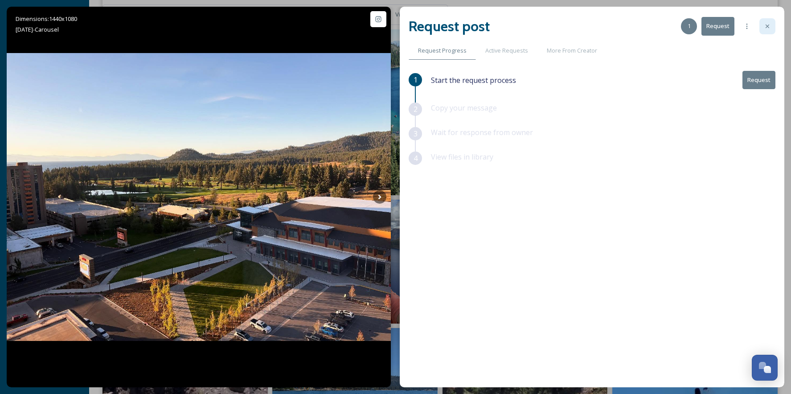 The width and height of the screenshot is (791, 394). Describe the element at coordinates (571, 50) in the screenshot. I see `span: More From Creator` at that location.